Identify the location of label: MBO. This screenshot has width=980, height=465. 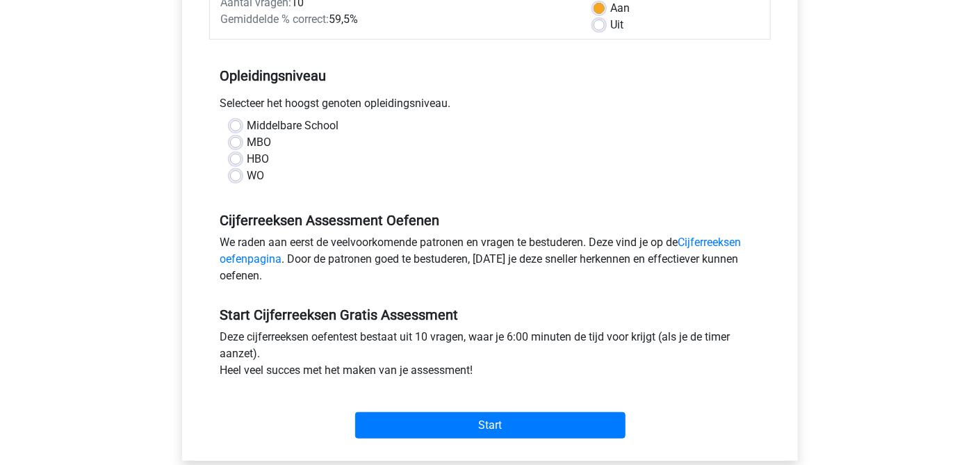
(258, 142).